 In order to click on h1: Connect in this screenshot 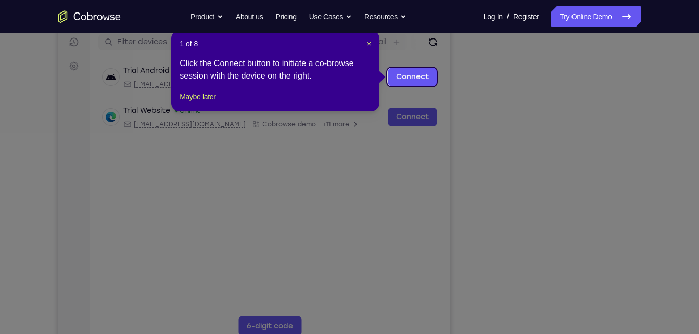, I will do `click(68, 15)`.